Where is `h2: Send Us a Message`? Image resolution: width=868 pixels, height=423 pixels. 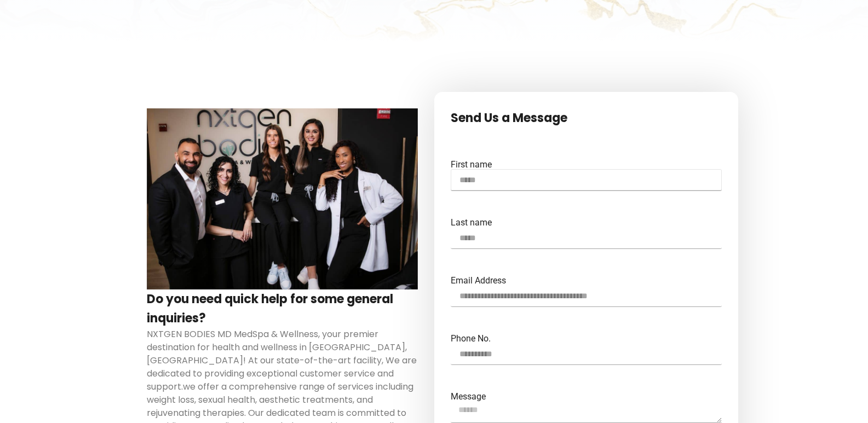 h2: Send Us a Message is located at coordinates (586, 118).